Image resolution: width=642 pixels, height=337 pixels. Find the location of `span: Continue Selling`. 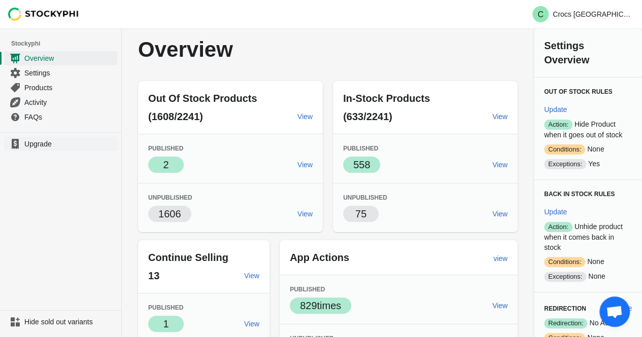

span: Continue Selling is located at coordinates (188, 258).